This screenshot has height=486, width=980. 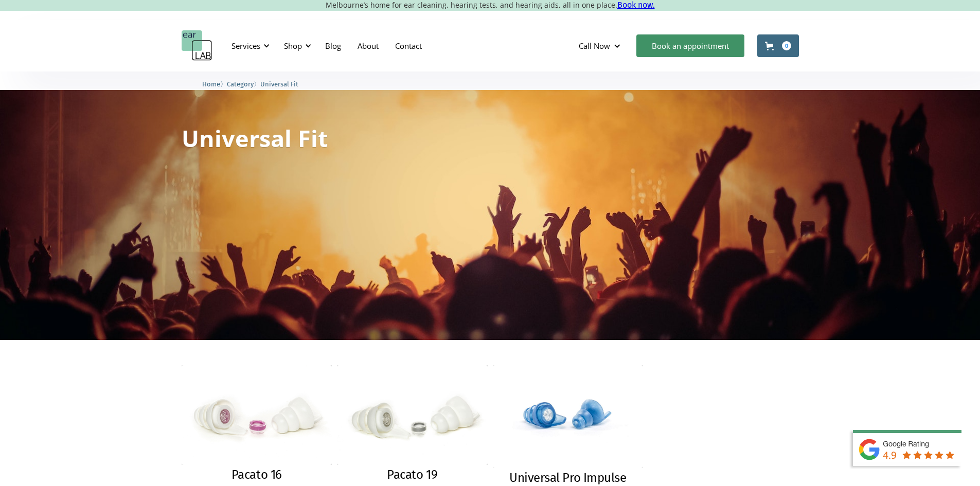 What do you see at coordinates (256, 475) in the screenshot?
I see `h2: Pacato 16` at bounding box center [256, 475].